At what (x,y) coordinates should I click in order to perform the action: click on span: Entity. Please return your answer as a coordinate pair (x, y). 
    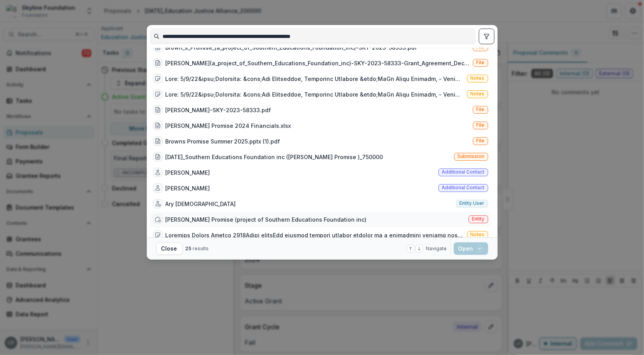
    Looking at the image, I should click on (479, 219).